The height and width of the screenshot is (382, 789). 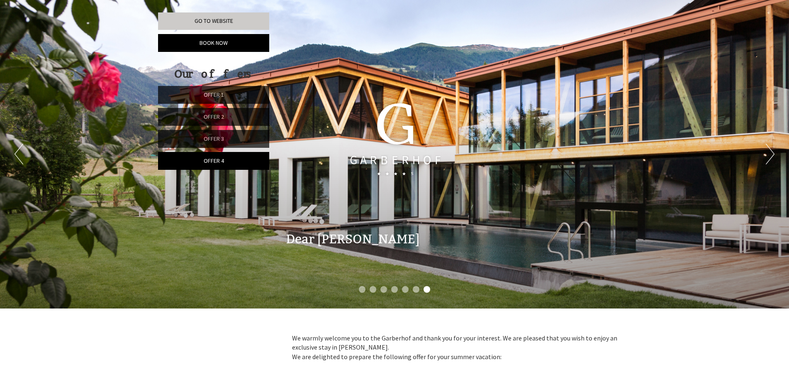 I want to click on span: Offer 4, so click(x=214, y=161).